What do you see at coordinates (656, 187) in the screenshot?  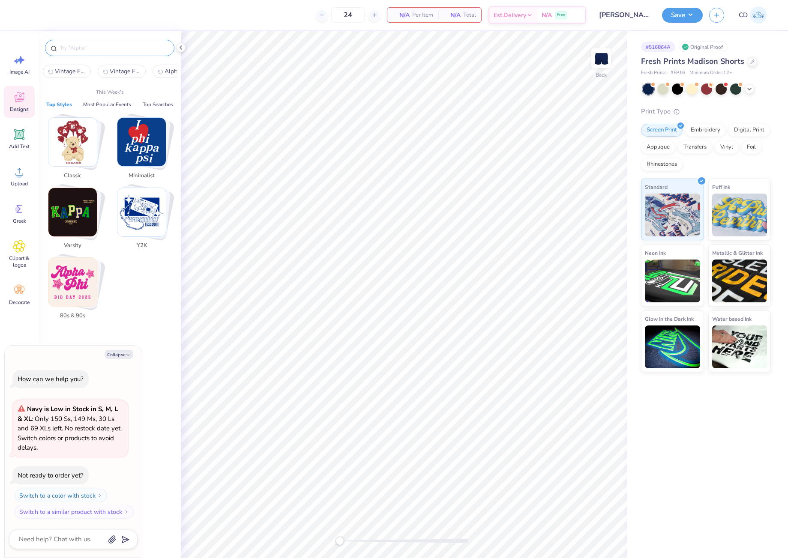 I see `span: Standard` at bounding box center [656, 187].